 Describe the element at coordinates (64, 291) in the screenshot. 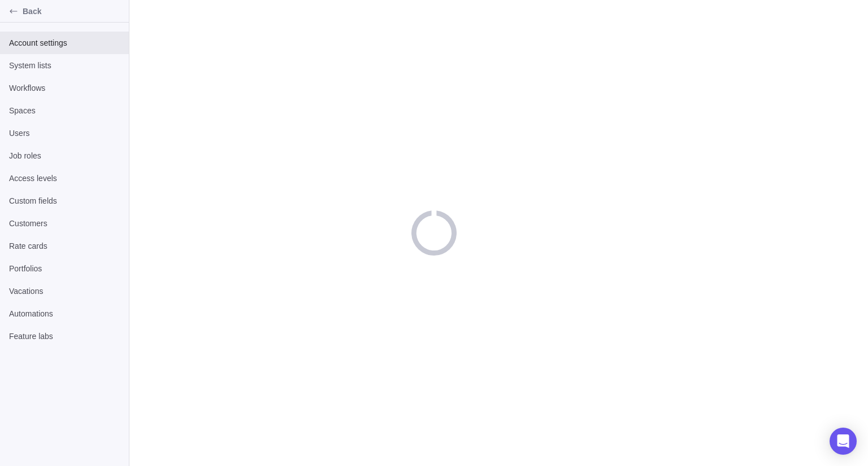

I see `span: Vacations` at that location.